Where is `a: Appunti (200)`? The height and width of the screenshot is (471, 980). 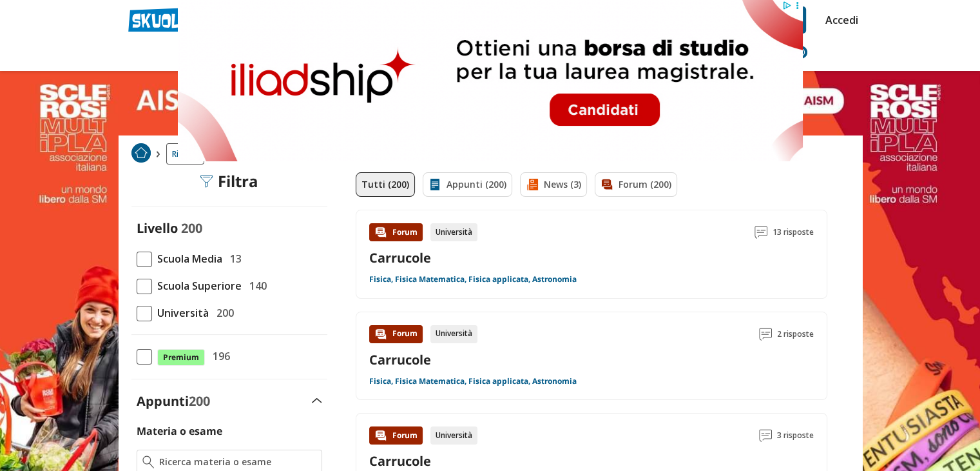 a: Appunti (200) is located at coordinates (467, 184).